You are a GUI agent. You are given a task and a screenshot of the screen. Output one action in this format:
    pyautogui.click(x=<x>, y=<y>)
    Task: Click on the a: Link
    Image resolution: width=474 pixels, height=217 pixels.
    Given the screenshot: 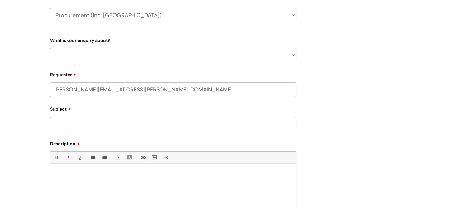 What is the action you would take?
    pyautogui.click(x=143, y=157)
    